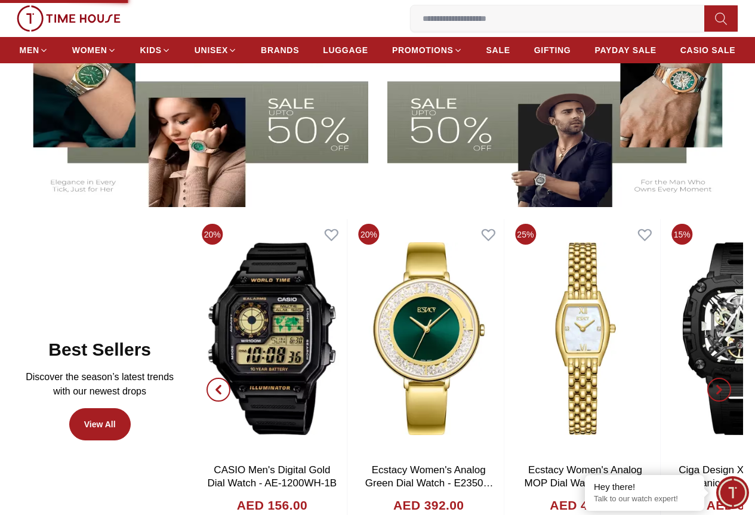  What do you see at coordinates (553, 50) in the screenshot?
I see `a: GIFTING` at bounding box center [553, 50].